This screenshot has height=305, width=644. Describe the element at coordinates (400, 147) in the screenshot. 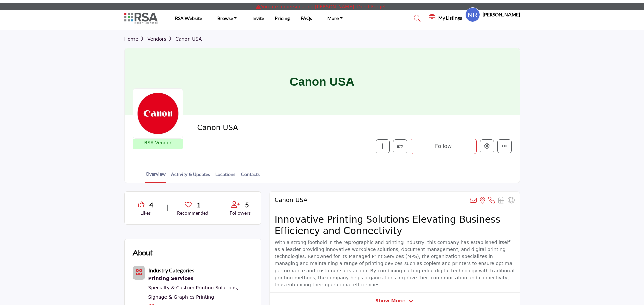

I see `button: Like` at that location.